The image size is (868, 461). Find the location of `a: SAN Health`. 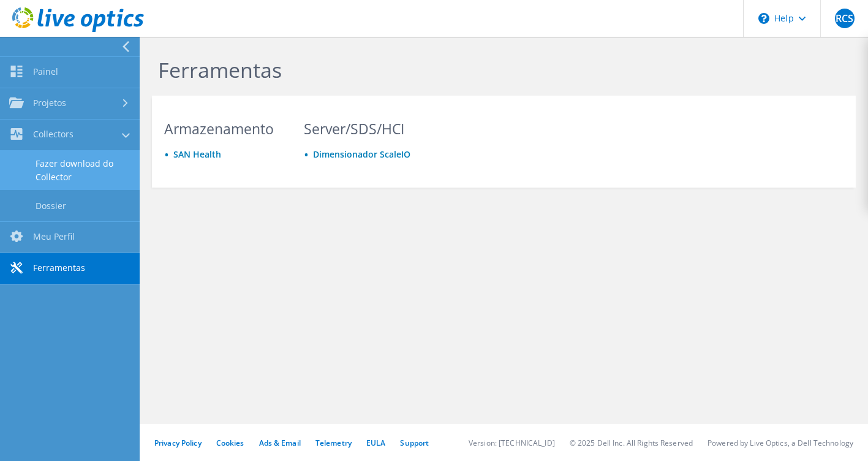

a: SAN Health is located at coordinates (197, 154).